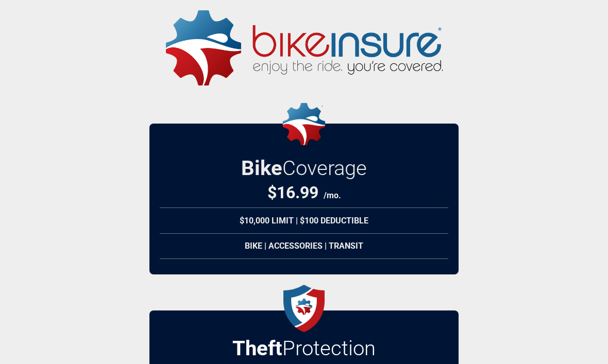 Image resolution: width=608 pixels, height=364 pixels. Describe the element at coordinates (325, 168) in the screenshot. I see `span: Coverage` at that location.